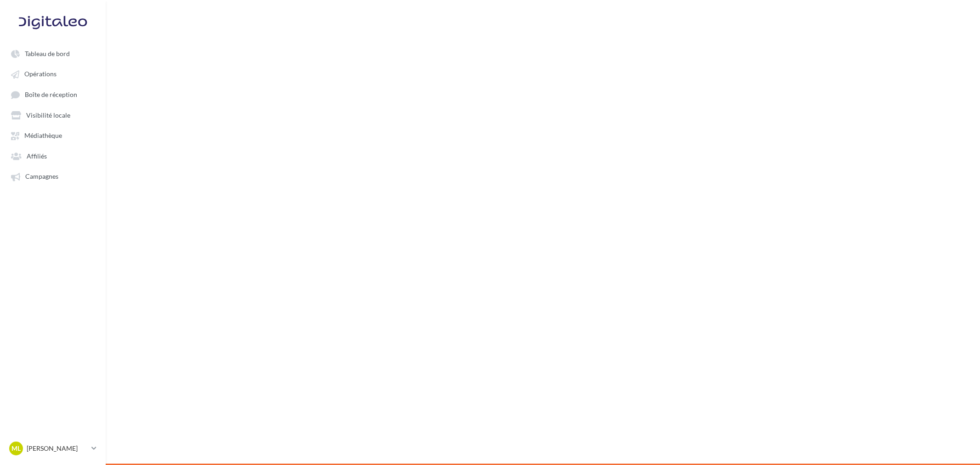 The image size is (980, 465). What do you see at coordinates (51, 94) in the screenshot?
I see `span: Boîte de réception` at bounding box center [51, 94].